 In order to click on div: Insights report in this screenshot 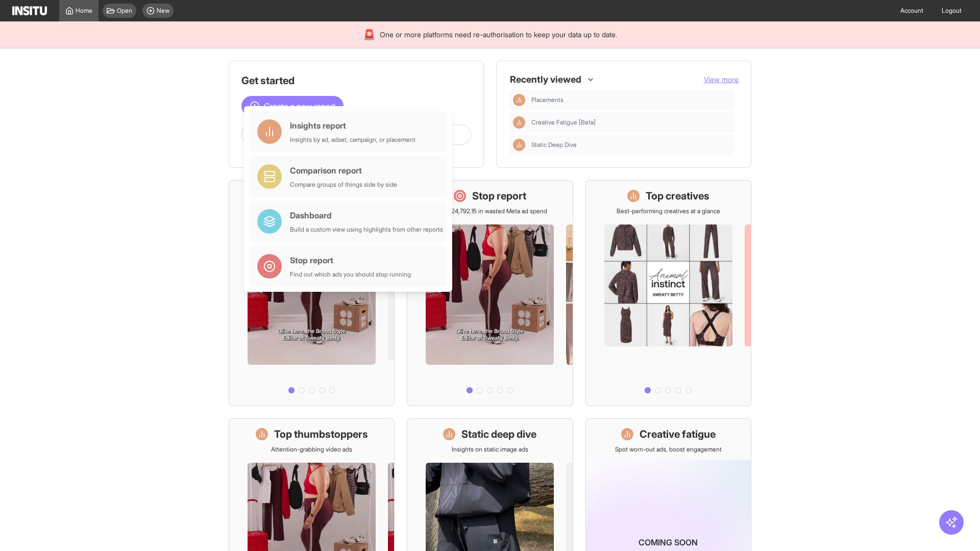, I will do `click(353, 125)`.